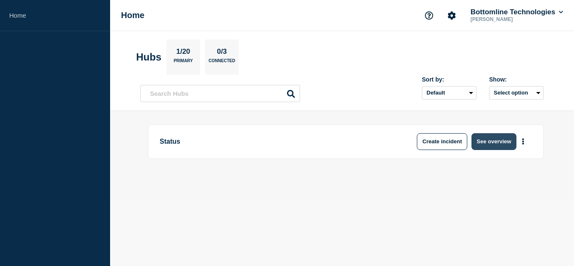 Image resolution: width=574 pixels, height=266 pixels. I want to click on p: Connected, so click(221, 63).